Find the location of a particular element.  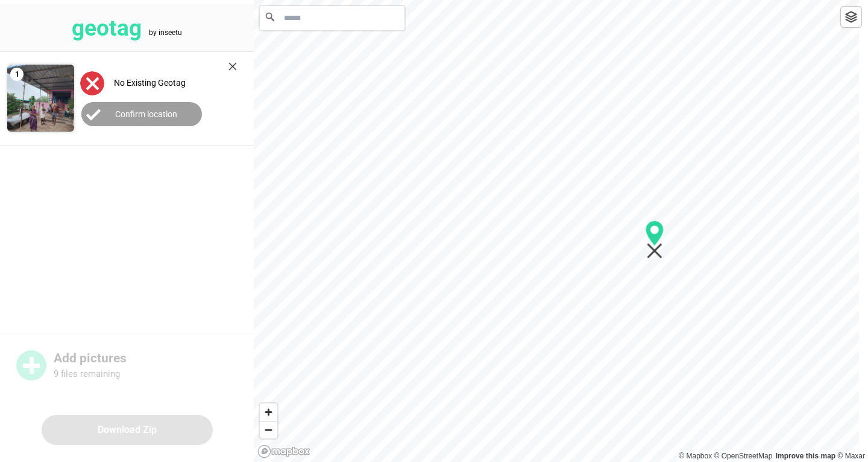

a: OpenStreetMap is located at coordinates (743, 455).